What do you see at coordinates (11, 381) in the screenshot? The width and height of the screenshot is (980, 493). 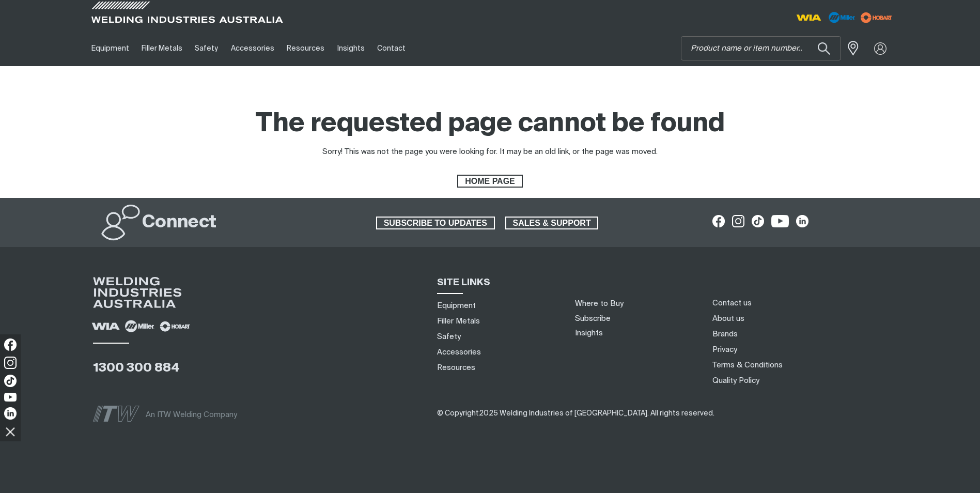 I see `img: TikTok` at bounding box center [11, 381].